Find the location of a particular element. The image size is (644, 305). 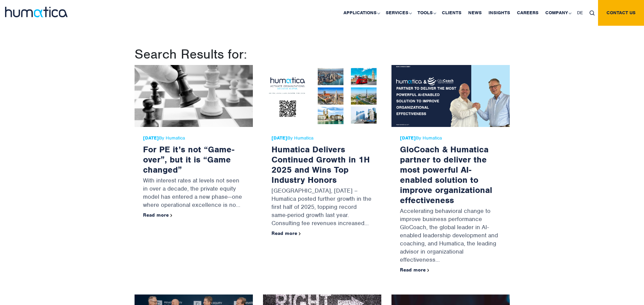

img: GloCoach & Humatica partner to deliver the most powerful AI-enabled solution to improve organizat... is located at coordinates (450, 96).